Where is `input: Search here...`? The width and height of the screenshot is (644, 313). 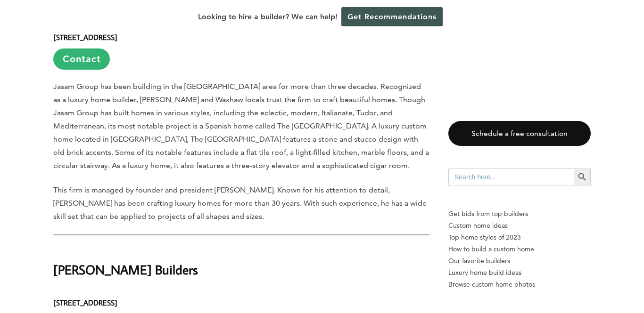
input: Search here... is located at coordinates (511, 177).